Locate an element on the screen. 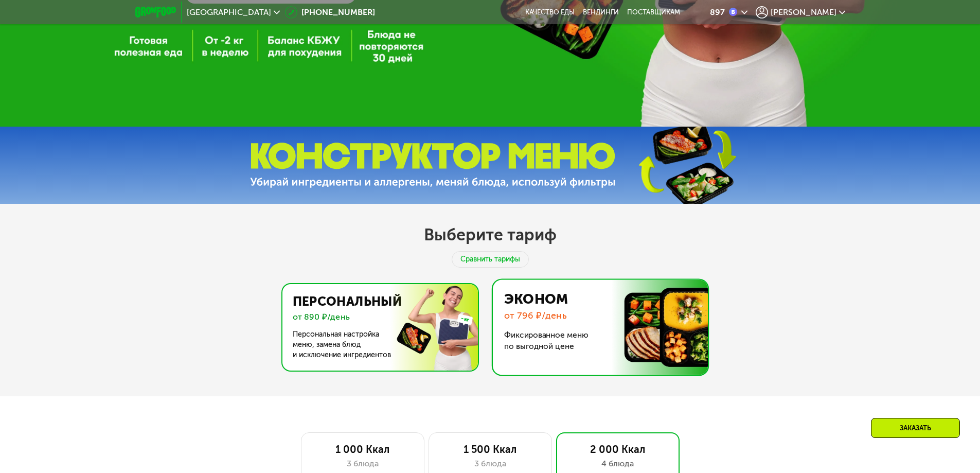 The height and width of the screenshot is (473, 980). a: Качество еды is located at coordinates (550, 12).